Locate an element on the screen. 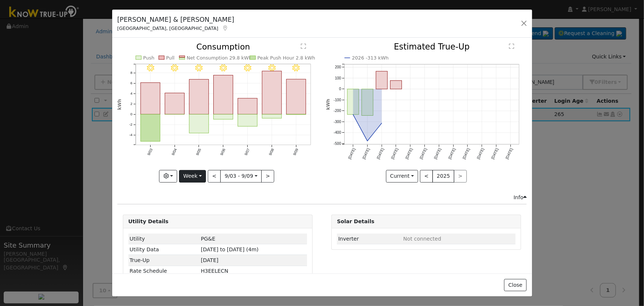 The image size is (644, 306). text: -100 is located at coordinates (338, 100).